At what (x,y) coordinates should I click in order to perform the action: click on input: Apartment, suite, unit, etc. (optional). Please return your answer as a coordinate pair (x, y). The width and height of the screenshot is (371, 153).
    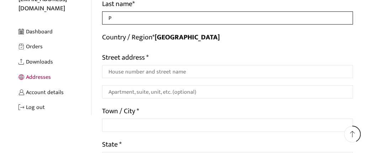
    Looking at the image, I should click on (227, 92).